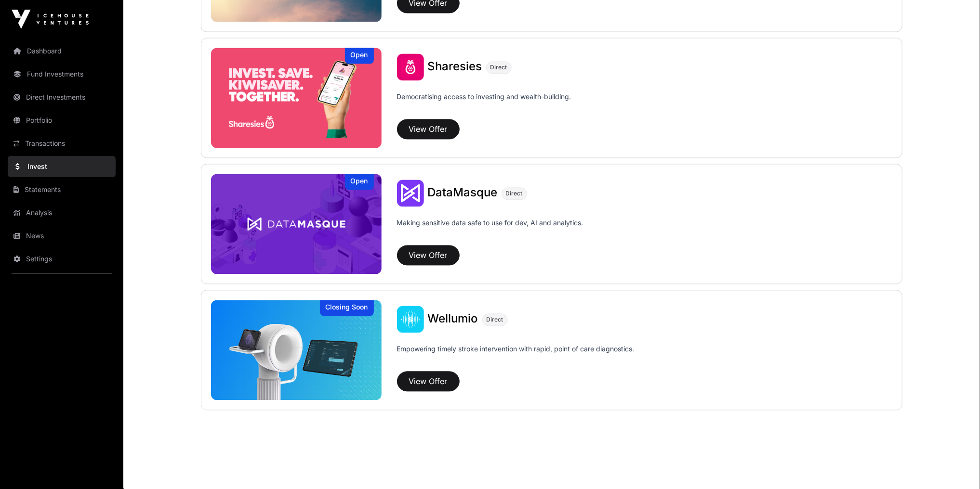 This screenshot has height=489, width=980. What do you see at coordinates (454, 67) in the screenshot?
I see `a: Sharesies` at bounding box center [454, 67].